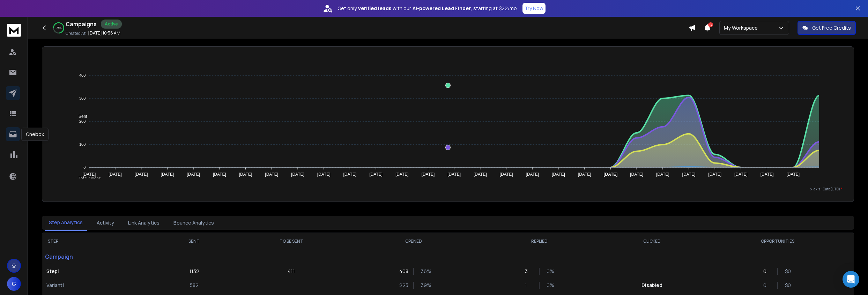 Image resolution: width=868 pixels, height=295 pixels. What do you see at coordinates (403, 271) in the screenshot?
I see `p: 408` at bounding box center [403, 271].